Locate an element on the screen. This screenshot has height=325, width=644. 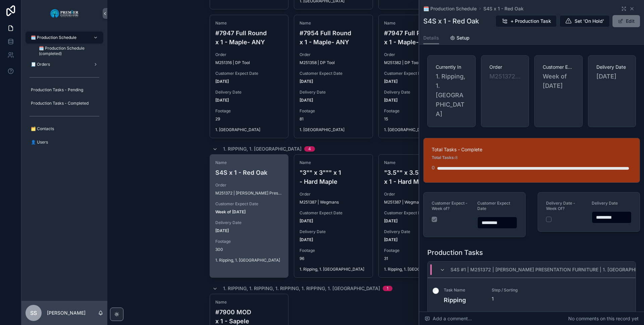
span: Add a comment... is located at coordinates (448, 318).